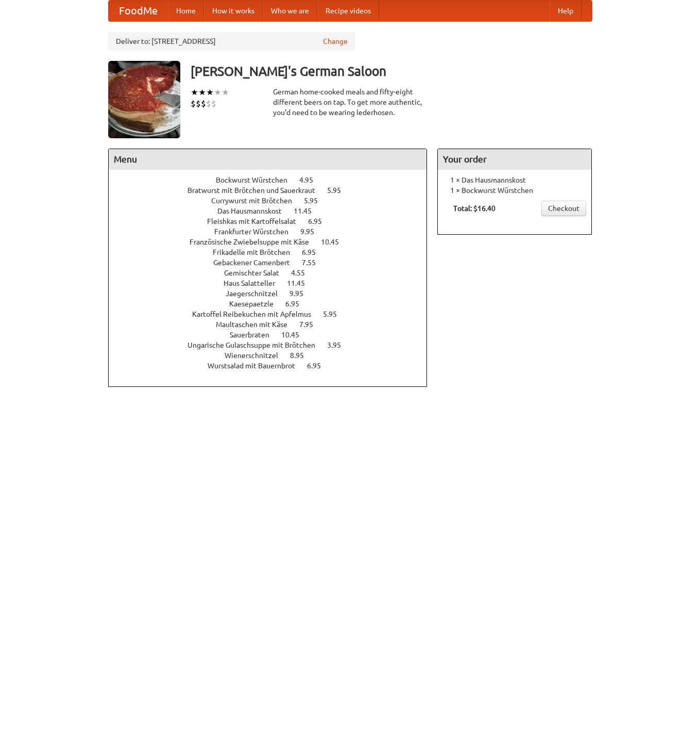 The width and height of the screenshot is (700, 730). What do you see at coordinates (274, 200) in the screenshot?
I see `a: Currywurst mit Brötchen 5.95` at bounding box center [274, 200].